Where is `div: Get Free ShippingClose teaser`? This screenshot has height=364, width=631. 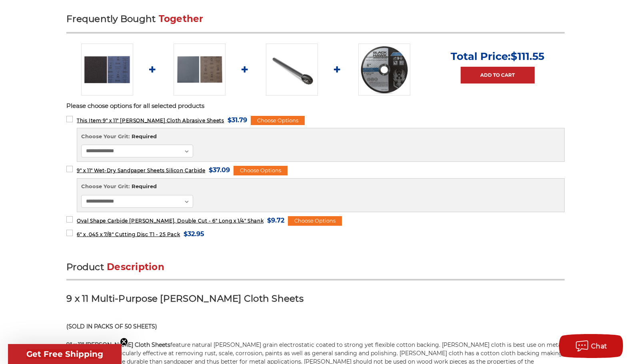
div: Get Free ShippingClose teaser is located at coordinates (65, 354).